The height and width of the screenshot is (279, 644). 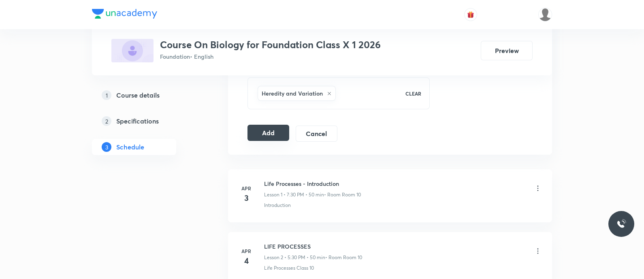 What do you see at coordinates (471, 15) in the screenshot?
I see `button: avatar` at bounding box center [471, 15].